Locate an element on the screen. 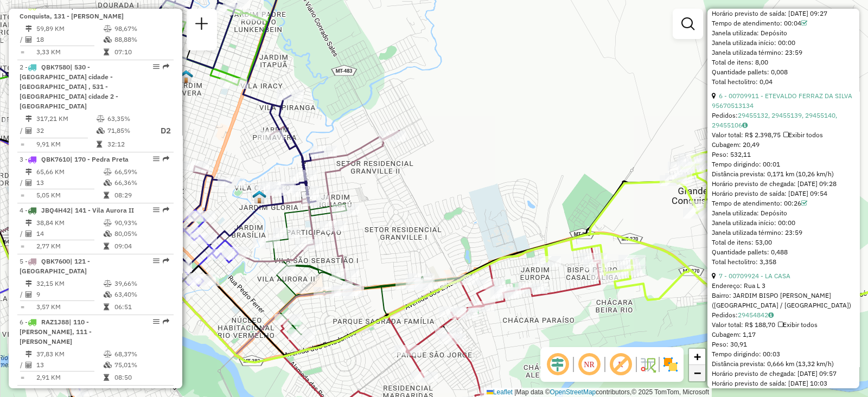 Image resolution: width=868 pixels, height=397 pixels. a: Zoom in is located at coordinates (697, 357).